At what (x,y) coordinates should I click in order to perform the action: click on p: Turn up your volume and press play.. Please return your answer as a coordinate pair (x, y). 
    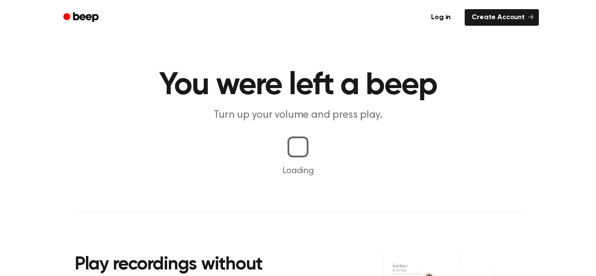
    Looking at the image, I should click on (298, 115).